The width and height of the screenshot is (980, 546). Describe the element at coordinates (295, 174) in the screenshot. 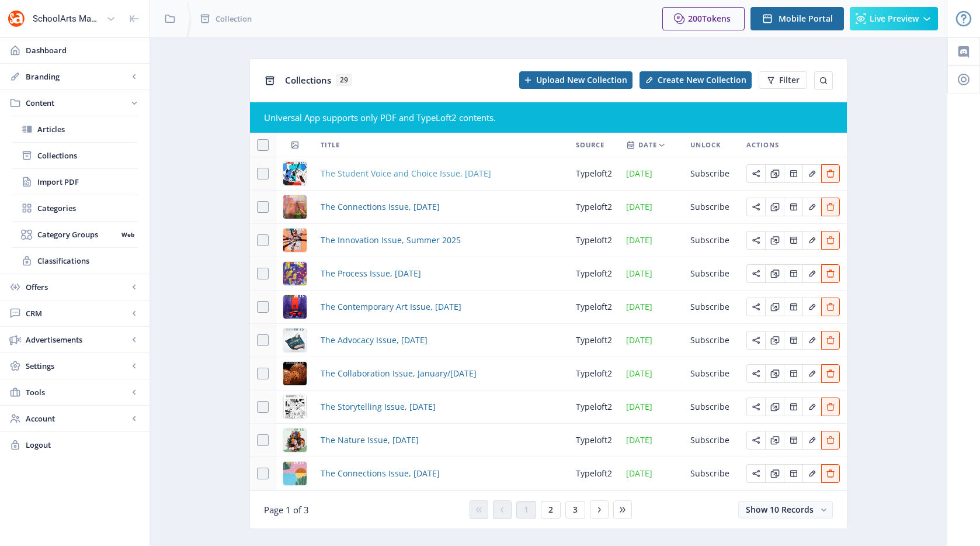

I see `img: 747699b0-7c6b-4e62-84a7-c61ccaa2d4d3.png` at that location.